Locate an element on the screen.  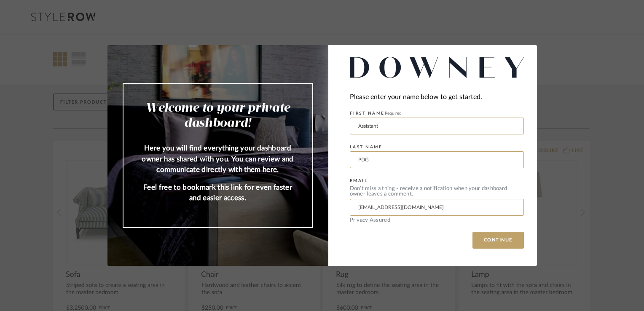
button: CONTINUE is located at coordinates (498, 240).